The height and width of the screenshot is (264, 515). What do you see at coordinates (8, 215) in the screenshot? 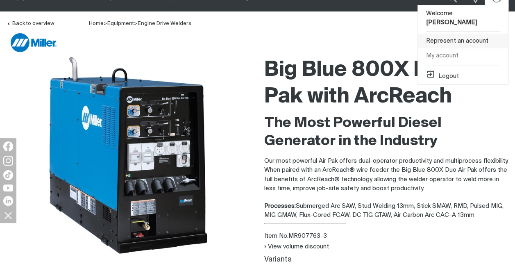
I see `img: hide socials` at bounding box center [8, 215].